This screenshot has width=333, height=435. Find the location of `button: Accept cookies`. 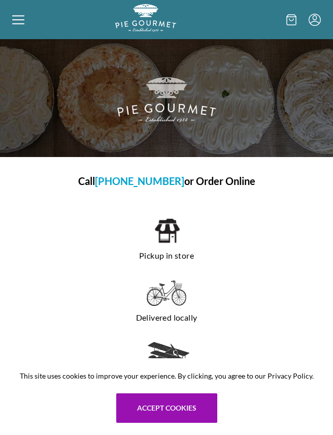

button: Accept cookies is located at coordinates (167, 408).